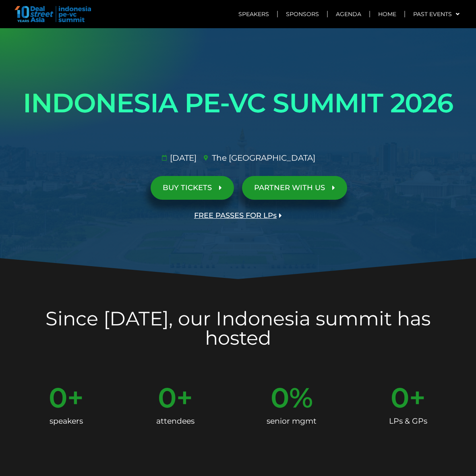 This screenshot has height=476, width=476. What do you see at coordinates (192, 187) in the screenshot?
I see `a: BUY TICKETS` at bounding box center [192, 187].